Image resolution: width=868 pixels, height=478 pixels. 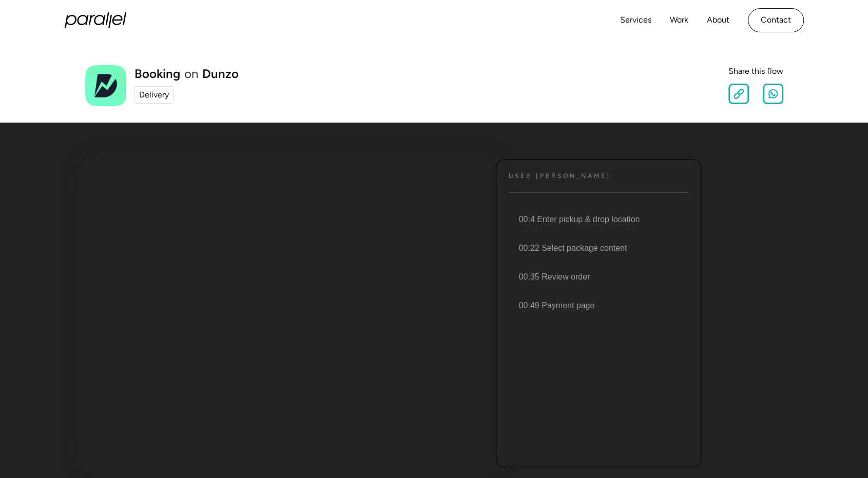 I want to click on h1: Booking, so click(x=157, y=73).